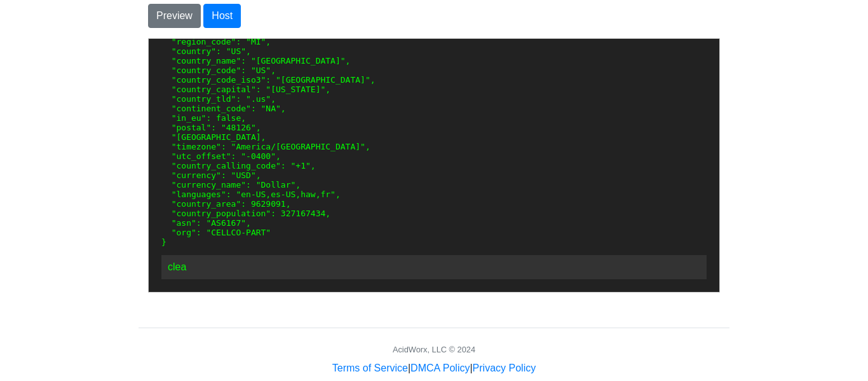 Image resolution: width=868 pixels, height=381 pixels. Describe the element at coordinates (286, 229) in the screenshot. I see `input: Enter command (e.g., whois example.com)` at that location.